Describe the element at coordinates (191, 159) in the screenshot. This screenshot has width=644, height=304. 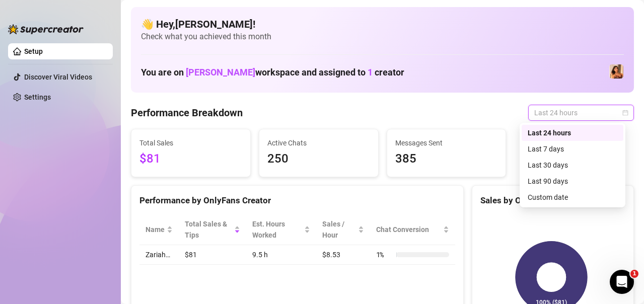
I see `span: $81` at that location.